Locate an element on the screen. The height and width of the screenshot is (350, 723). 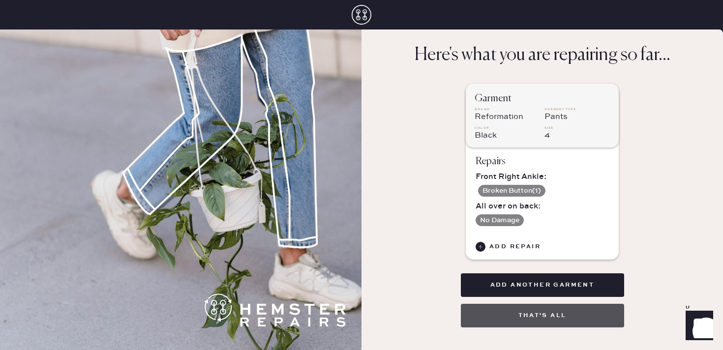
button: That's all is located at coordinates (543, 316).